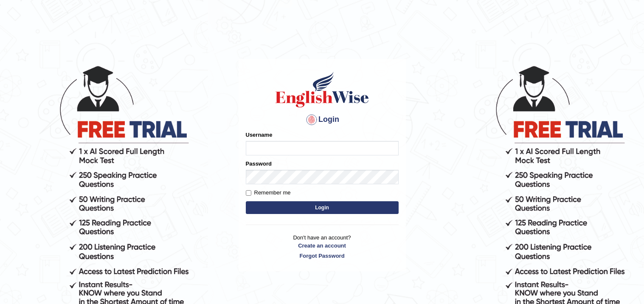 Image resolution: width=644 pixels, height=304 pixels. Describe the element at coordinates (248, 193) in the screenshot. I see `input: Remember me` at that location.